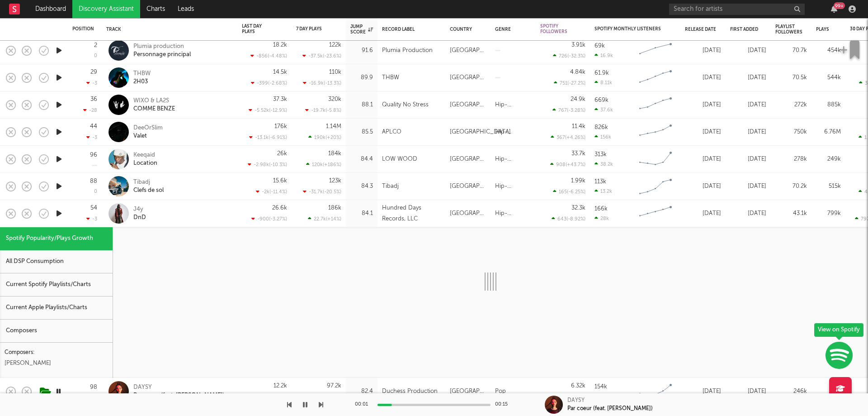  What do you see at coordinates (269, 219) in the screenshot?
I see `div: -900 ( -3.27 % )` at bounding box center [269, 219].